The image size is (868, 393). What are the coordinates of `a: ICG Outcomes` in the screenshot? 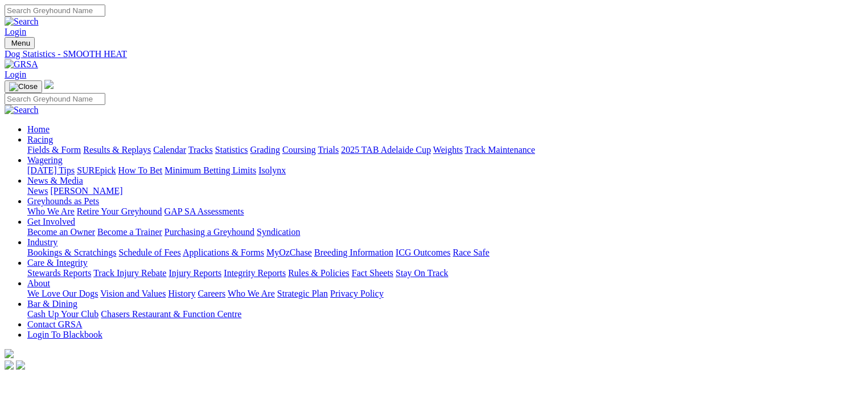 It's located at (423, 252).